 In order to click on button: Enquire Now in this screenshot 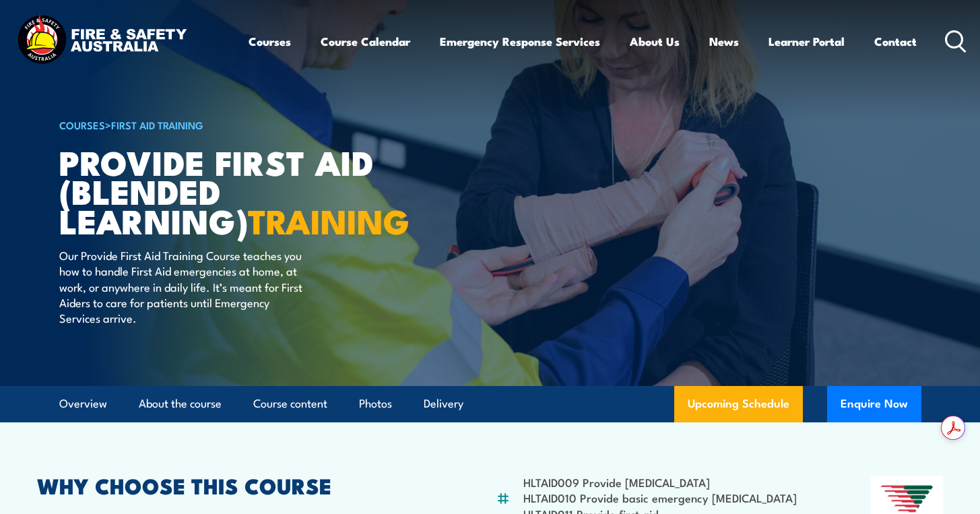, I will do `click(874, 404)`.